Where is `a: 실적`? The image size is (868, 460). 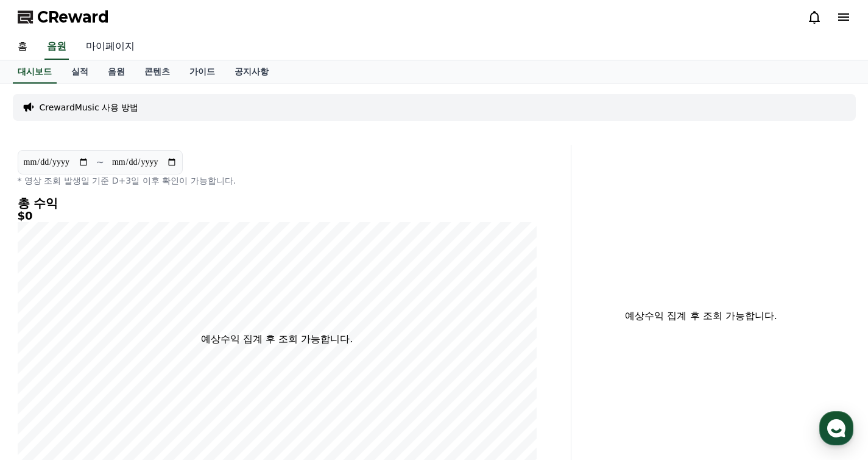 a: 실적 is located at coordinates (80, 72).